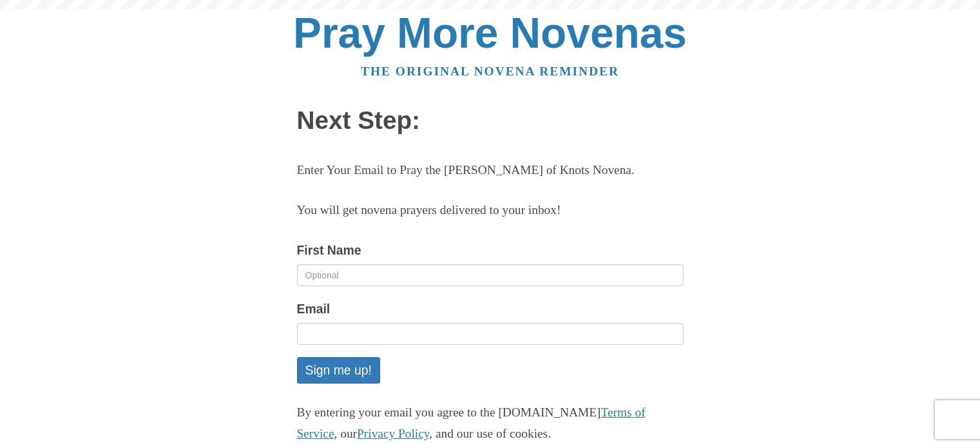 This screenshot has height=448, width=980. I want to click on label: Email, so click(314, 309).